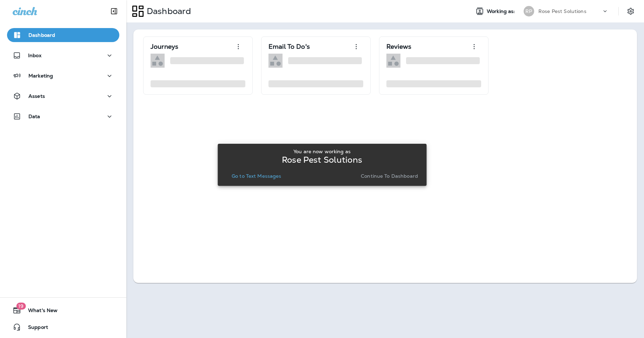 Image resolution: width=644 pixels, height=338 pixels. I want to click on p: Journeys, so click(164, 47).